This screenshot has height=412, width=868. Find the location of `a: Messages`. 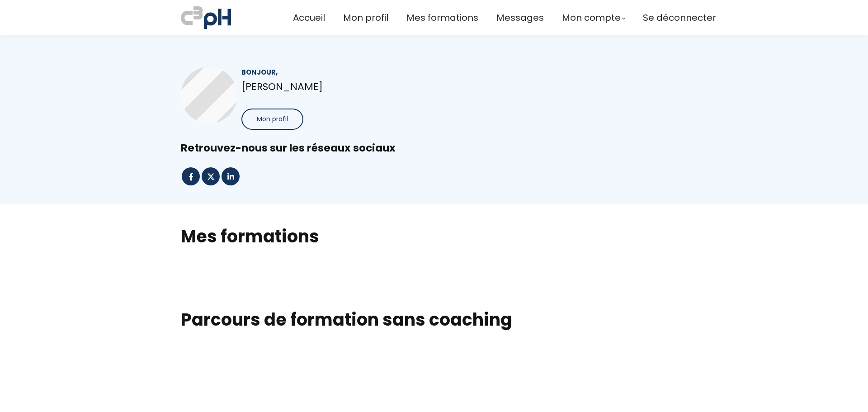

a: Messages is located at coordinates (520, 17).